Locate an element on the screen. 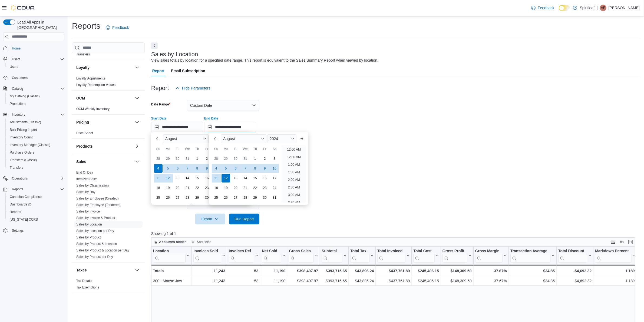  input: Dark Mode is located at coordinates (565, 8).